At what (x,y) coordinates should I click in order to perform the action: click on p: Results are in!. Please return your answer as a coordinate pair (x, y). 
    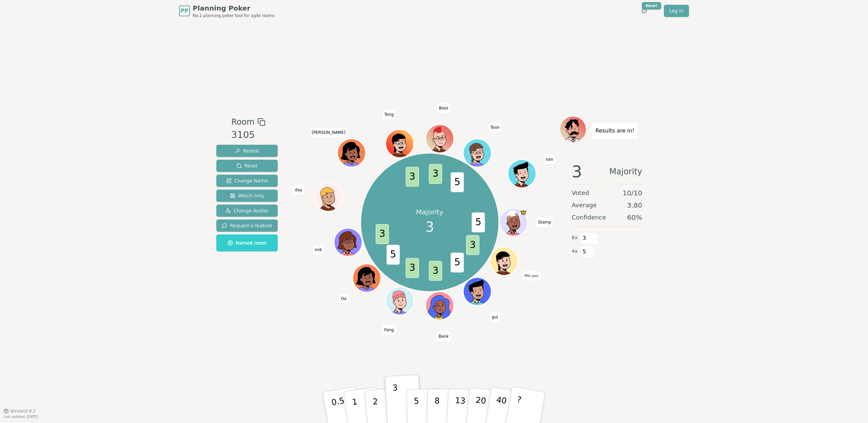
    Looking at the image, I should click on (615, 131).